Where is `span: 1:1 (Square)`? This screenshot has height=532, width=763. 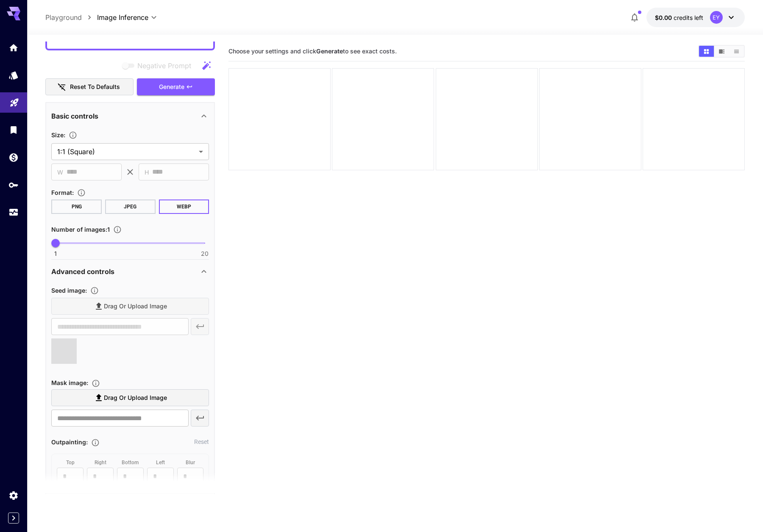 span: 1:1 (Square) is located at coordinates (127, 152).